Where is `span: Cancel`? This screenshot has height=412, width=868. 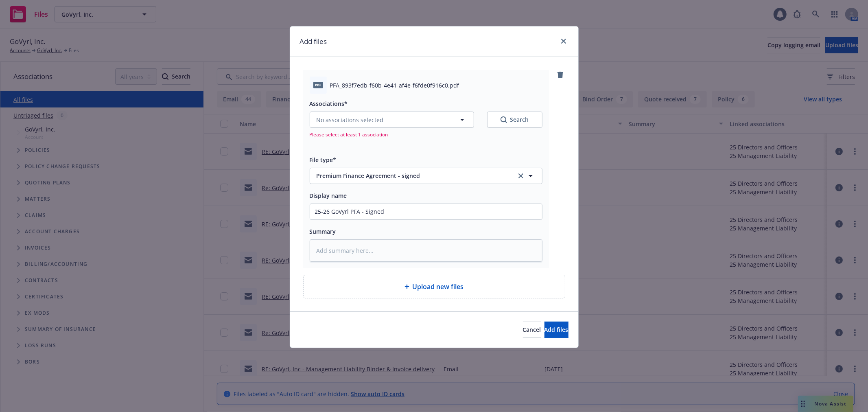
span: Cancel is located at coordinates (532, 329).